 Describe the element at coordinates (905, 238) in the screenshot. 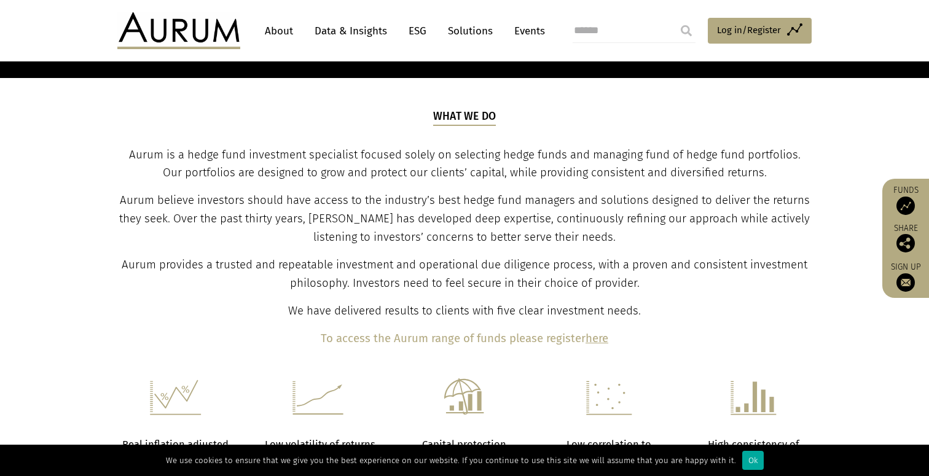

I see `div: Share` at that location.